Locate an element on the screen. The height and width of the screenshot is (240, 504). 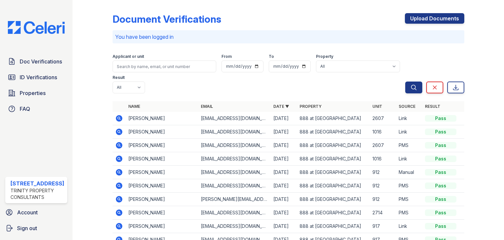
label: To is located at coordinates (271, 56).